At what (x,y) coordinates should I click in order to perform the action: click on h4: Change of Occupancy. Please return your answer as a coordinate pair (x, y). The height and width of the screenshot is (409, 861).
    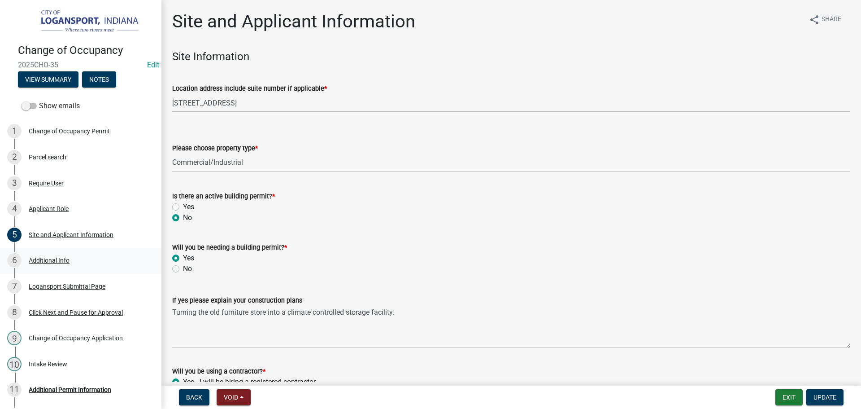
    Looking at the image, I should click on (86, 50).